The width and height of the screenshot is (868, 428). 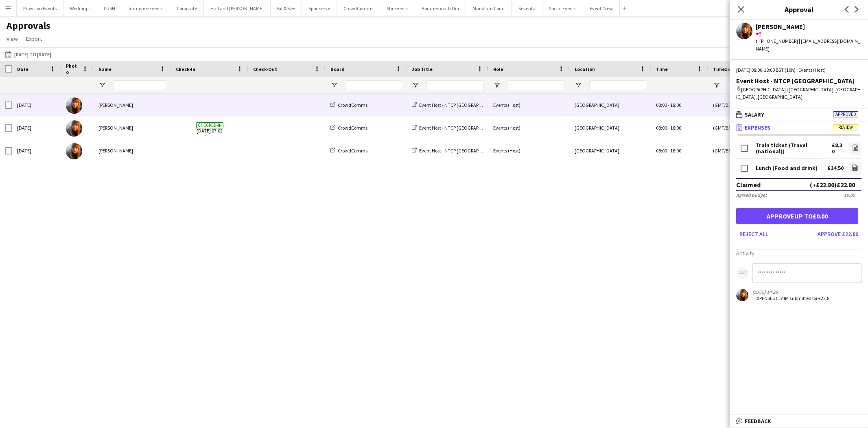 I want to click on button: Corporate, so click(x=187, y=8).